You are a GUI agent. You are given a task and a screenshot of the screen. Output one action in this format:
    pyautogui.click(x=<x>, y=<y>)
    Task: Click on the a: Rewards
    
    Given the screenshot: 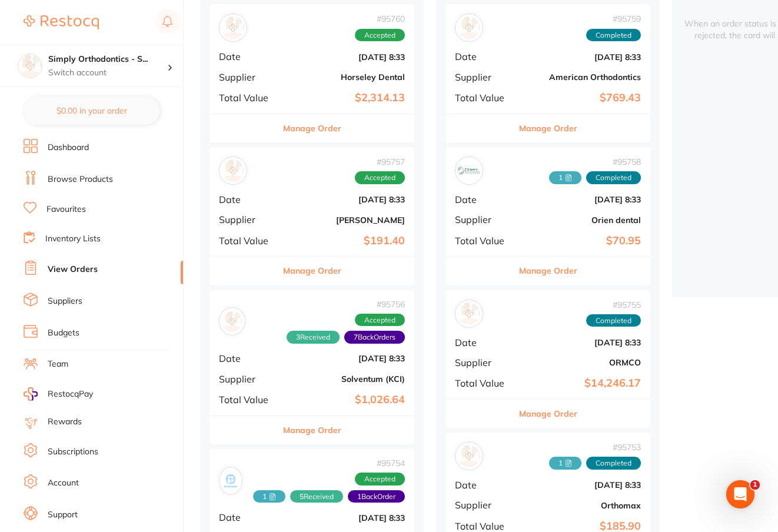 What is the action you would take?
    pyautogui.click(x=65, y=422)
    